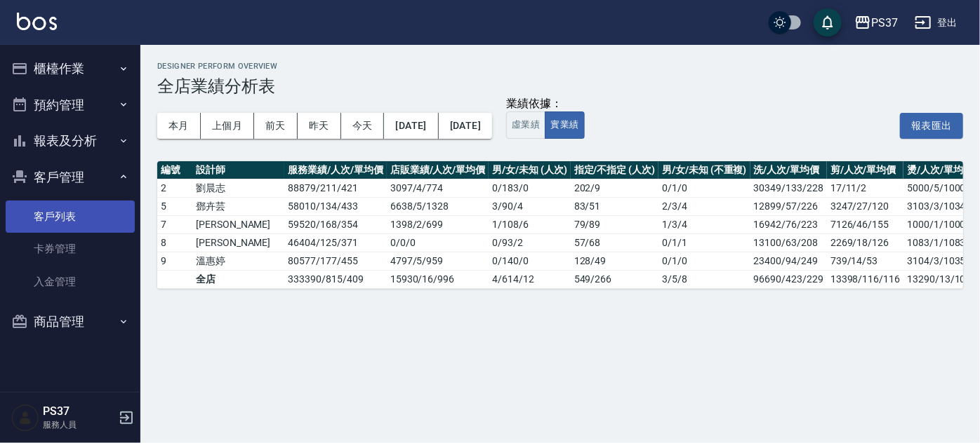 The height and width of the screenshot is (443, 980). Describe the element at coordinates (865, 188) in the screenshot. I see `td: 17/11/2` at that location.